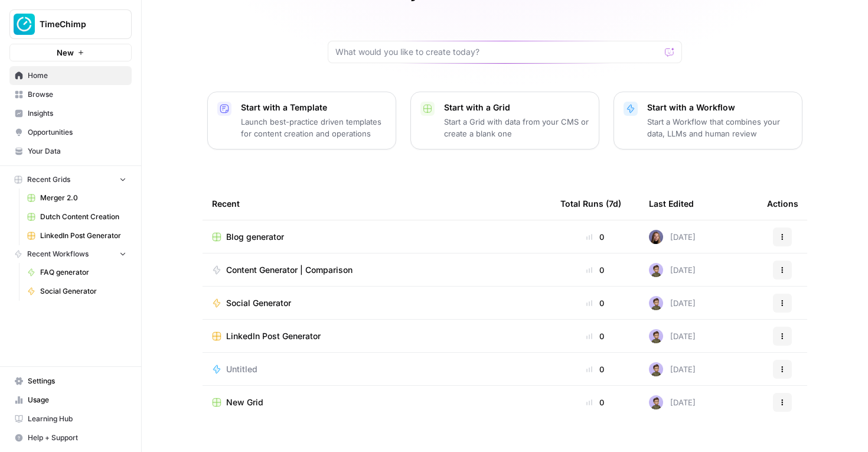 This screenshot has width=868, height=452. What do you see at coordinates (70, 254) in the screenshot?
I see `button: Recent Workflows` at bounding box center [70, 254].